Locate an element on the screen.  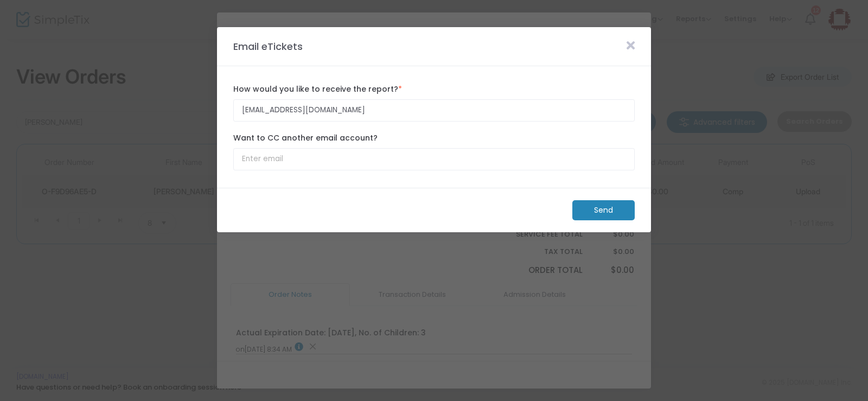
m-panel-title: Email eTickets is located at coordinates (268, 46).